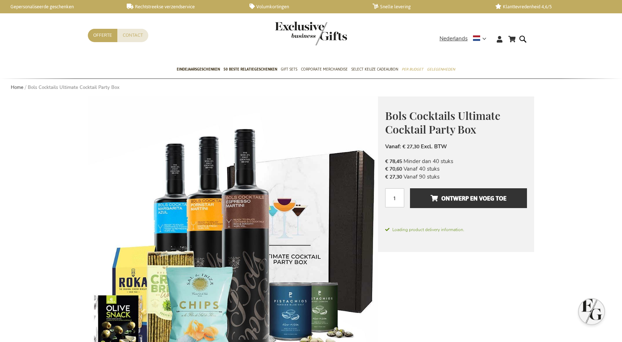 The height and width of the screenshot is (342, 622). I want to click on a: Klanttevredenheid 4,6/5, so click(551, 6).